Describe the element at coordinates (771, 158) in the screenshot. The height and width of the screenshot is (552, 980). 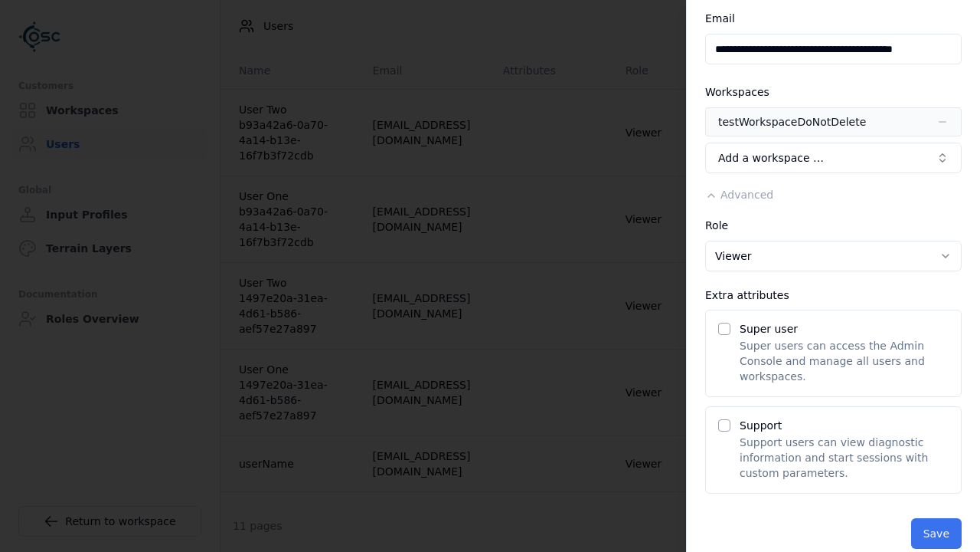
I see `span: Add a workspace …` at that location.